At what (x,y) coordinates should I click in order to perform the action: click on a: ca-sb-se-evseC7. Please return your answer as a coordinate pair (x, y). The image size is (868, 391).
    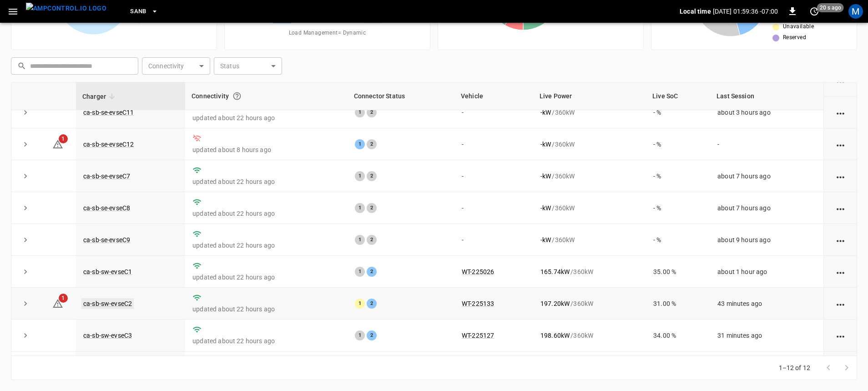
    Looking at the image, I should click on (106, 176).